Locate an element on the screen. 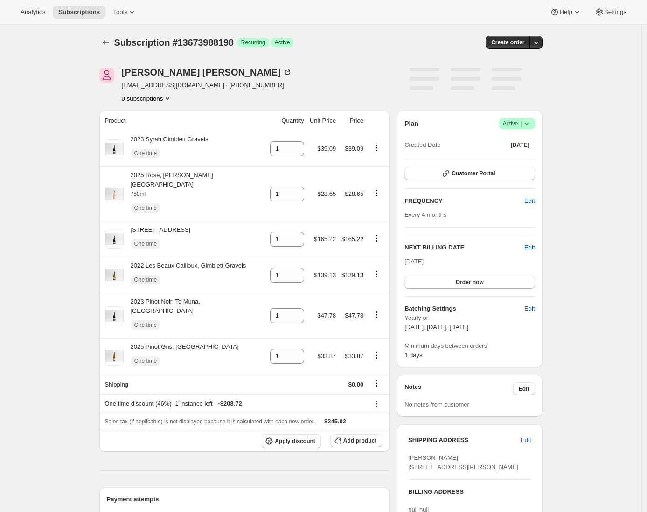 Image resolution: width=647 pixels, height=512 pixels. span: Every 4 months is located at coordinates (425, 214).